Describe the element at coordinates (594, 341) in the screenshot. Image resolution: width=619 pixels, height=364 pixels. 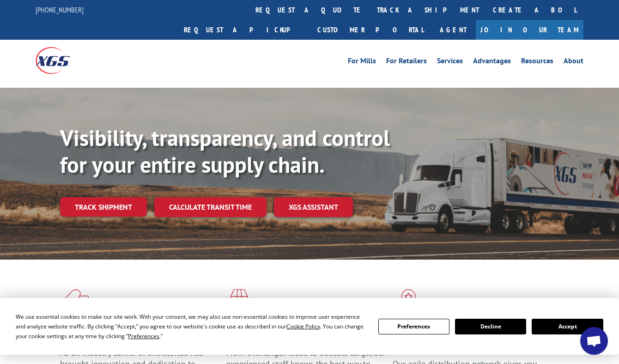
I see `div: Open chat` at that location.